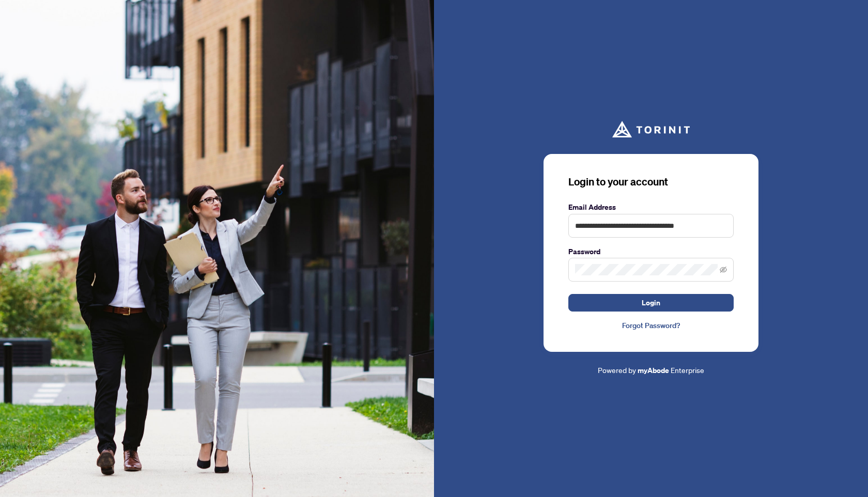 The image size is (868, 497). I want to click on span: Login, so click(651, 303).